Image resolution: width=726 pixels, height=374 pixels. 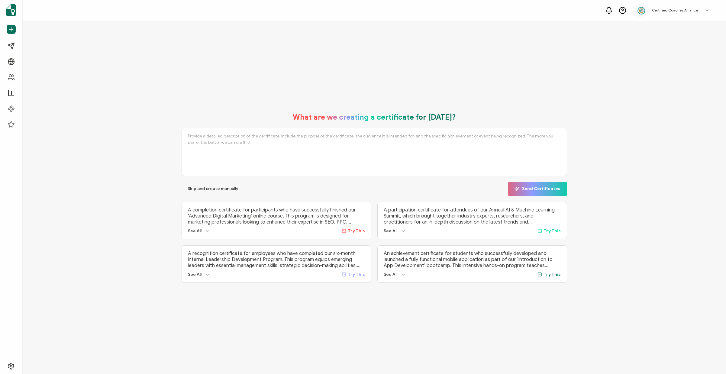 What do you see at coordinates (675, 10) in the screenshot?
I see `h5: Certified Coaches Alliance` at bounding box center [675, 10].